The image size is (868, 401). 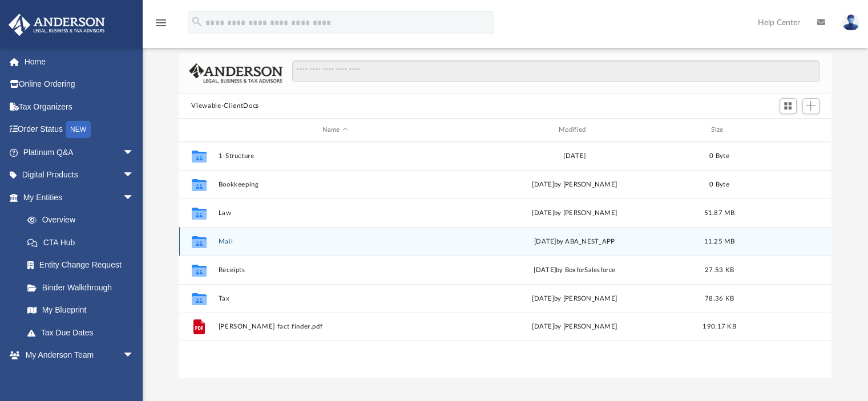 I want to click on a: My Blueprint, so click(x=81, y=310).